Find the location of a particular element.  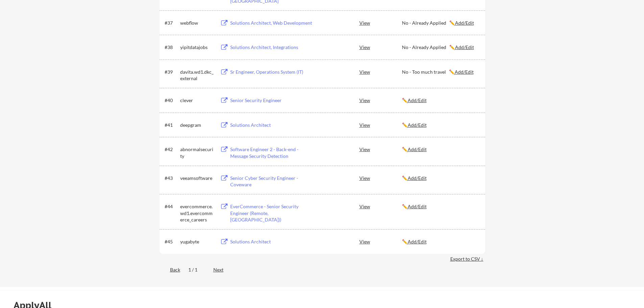

div: #45 is located at coordinates (171, 242).